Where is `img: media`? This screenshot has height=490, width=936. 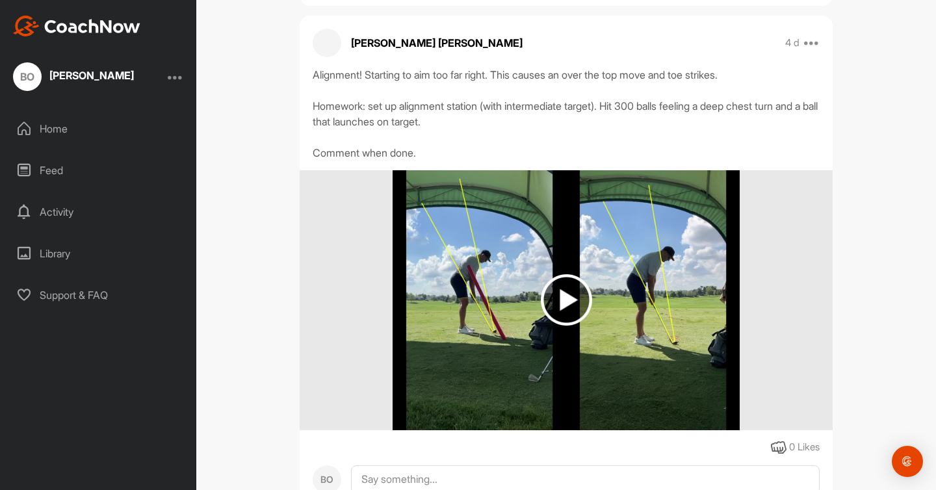 img: media is located at coordinates (566, 300).